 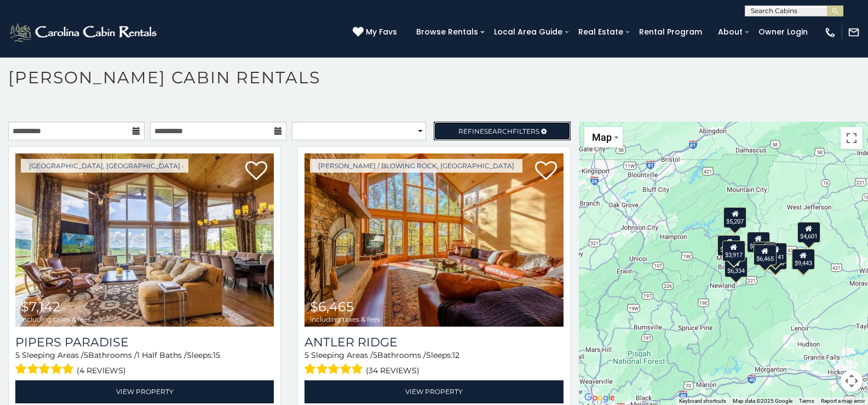 What do you see at coordinates (528, 32) in the screenshot?
I see `a: Local Area Guide` at bounding box center [528, 32].